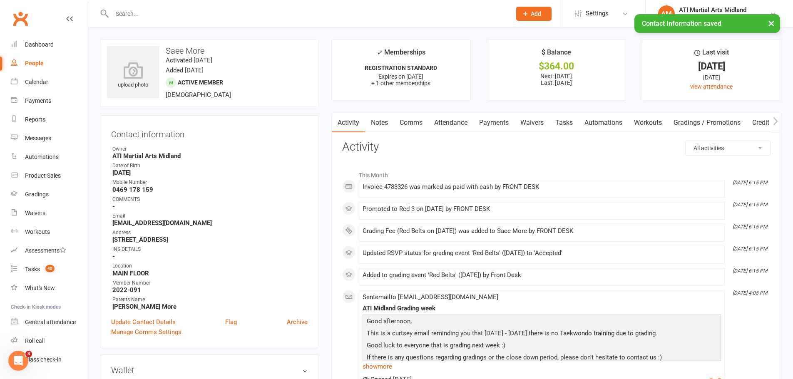  What do you see at coordinates (49, 194) in the screenshot?
I see `a: Gradings` at bounding box center [49, 194].